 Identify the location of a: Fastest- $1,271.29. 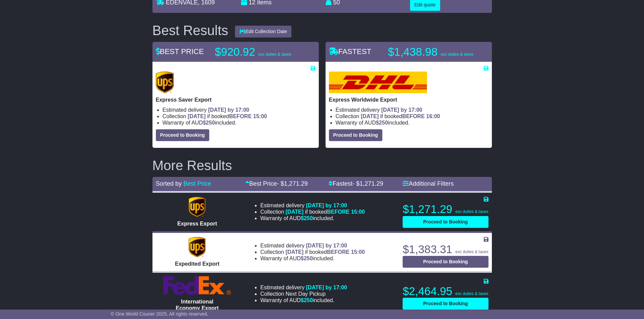
(356, 184).